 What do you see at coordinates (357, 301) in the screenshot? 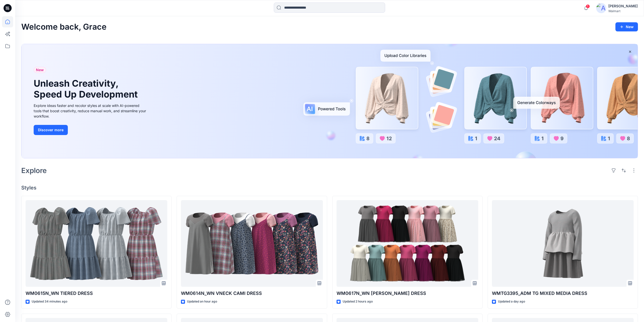
I see `p: Updated 2 hours ago` at bounding box center [357, 301].